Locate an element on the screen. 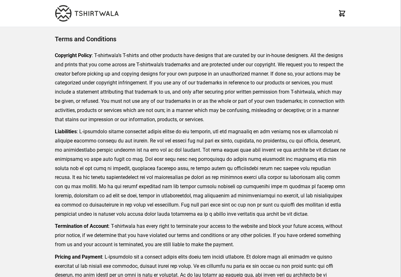 This screenshot has height=277, width=401. p: : T-shirtwala has every right to terminate your access to the website and block your future acces... is located at coordinates (200, 235).